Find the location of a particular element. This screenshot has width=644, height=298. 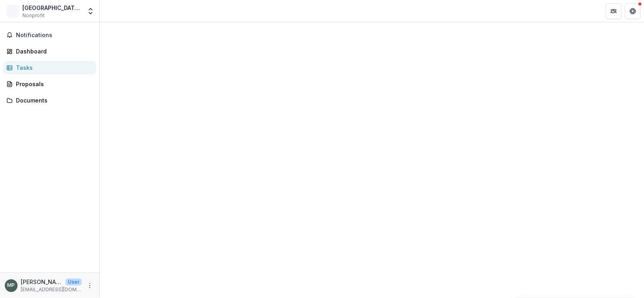

button: Get Help is located at coordinates (632, 11).